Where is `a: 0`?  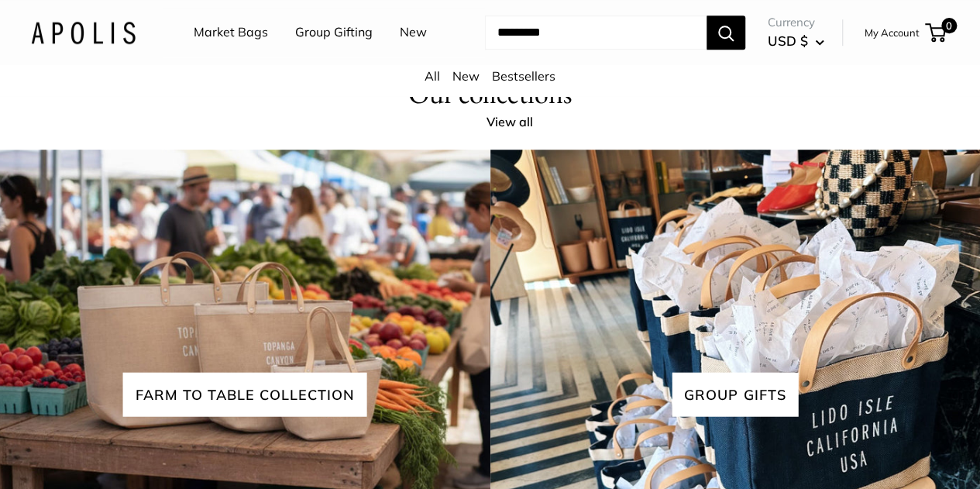
a: 0 is located at coordinates (935, 32).